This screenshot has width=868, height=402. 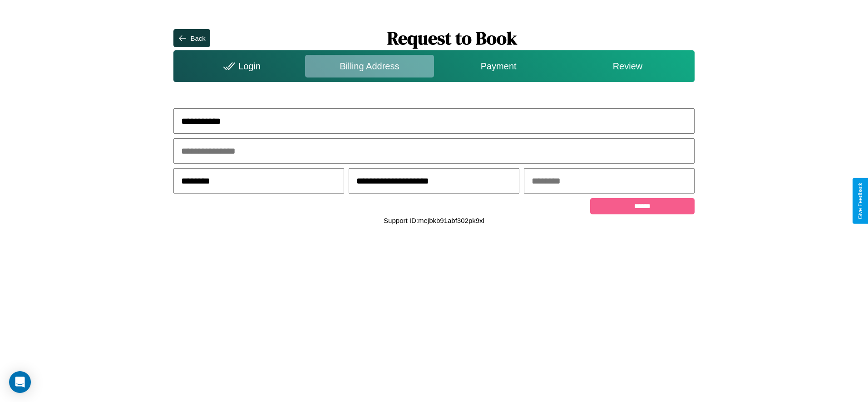 What do you see at coordinates (434, 220) in the screenshot?
I see `p: Support ID: mejbkb91abf302pk9xl` at bounding box center [434, 220].